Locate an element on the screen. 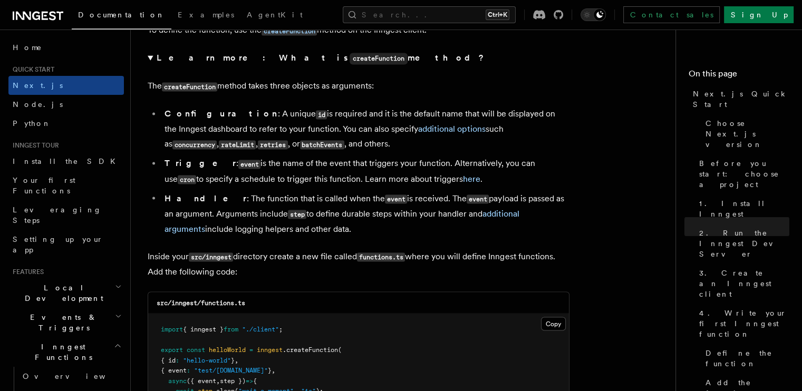 Image resolution: width=802 pixels, height=391 pixels. a: Examples is located at coordinates (206, 16).